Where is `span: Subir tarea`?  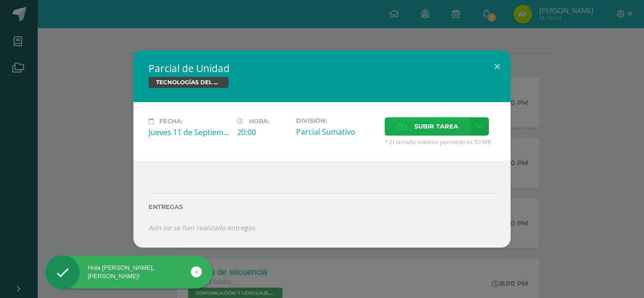
span: Subir tarea is located at coordinates (436, 126).